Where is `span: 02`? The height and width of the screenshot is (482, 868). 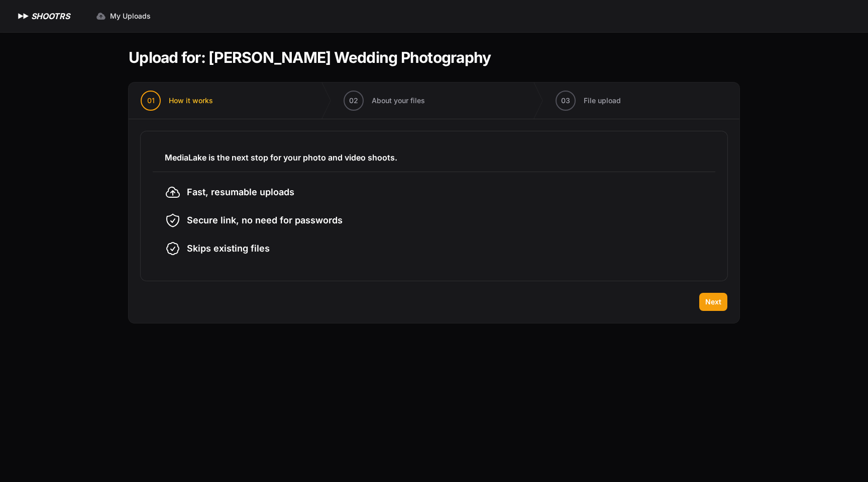
span: 02 is located at coordinates (354, 101).